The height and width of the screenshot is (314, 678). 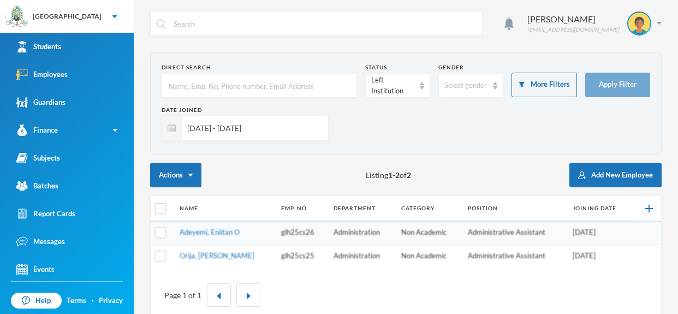 I want to click on th: Category, so click(x=429, y=208).